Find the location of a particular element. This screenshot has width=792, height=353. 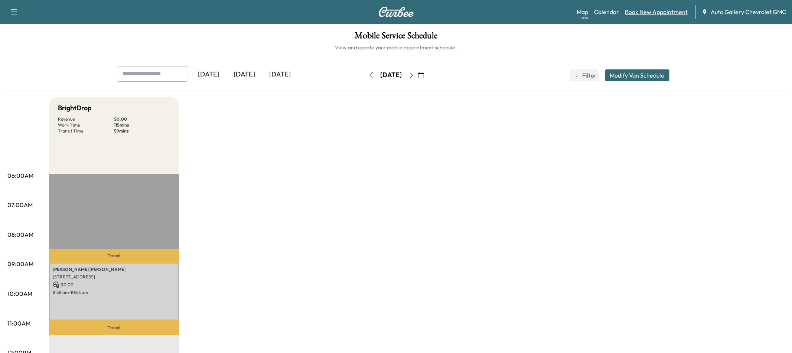

h5: BrightDrop is located at coordinates (75, 108).